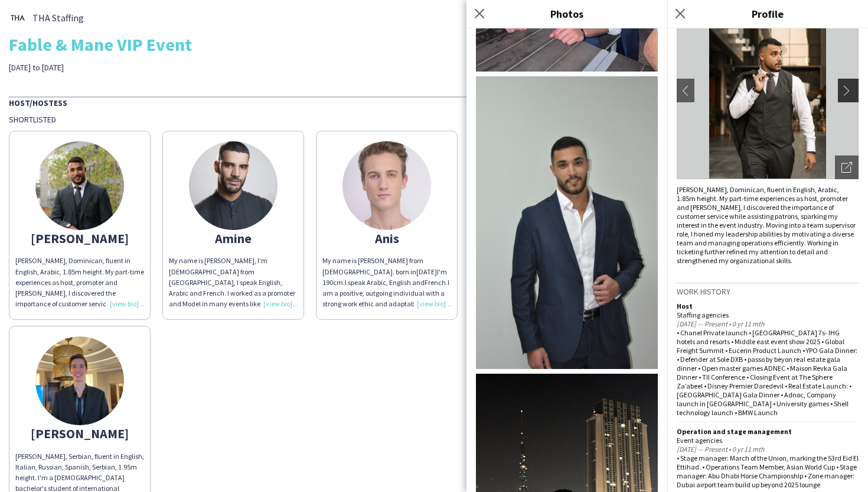 Image resolution: width=868 pixels, height=492 pixels. I want to click on h3: Profile, so click(768, 14).